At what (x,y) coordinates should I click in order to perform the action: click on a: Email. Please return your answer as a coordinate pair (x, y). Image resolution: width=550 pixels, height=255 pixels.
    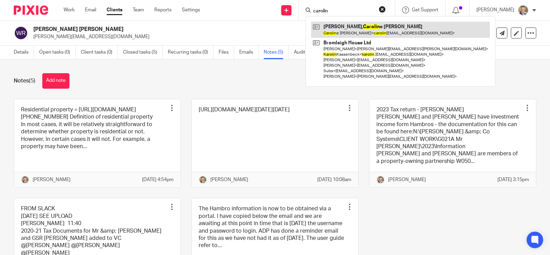
    Looking at the image, I should click on (90, 10).